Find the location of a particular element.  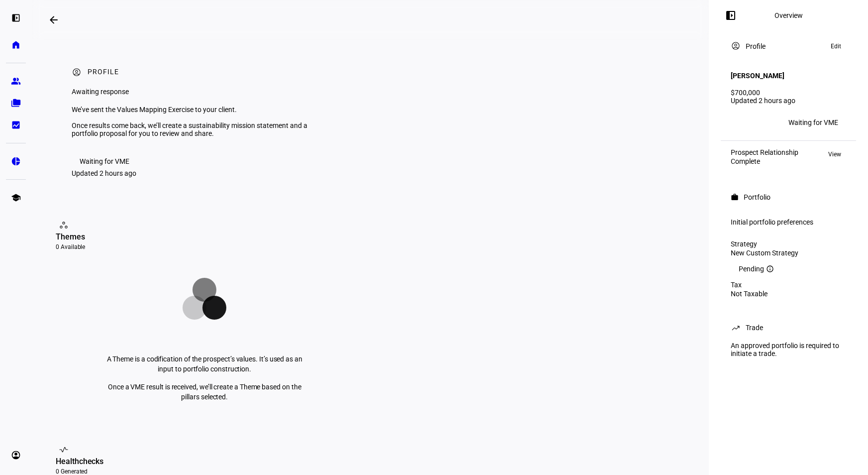

mat-icon: work is located at coordinates (734, 197).